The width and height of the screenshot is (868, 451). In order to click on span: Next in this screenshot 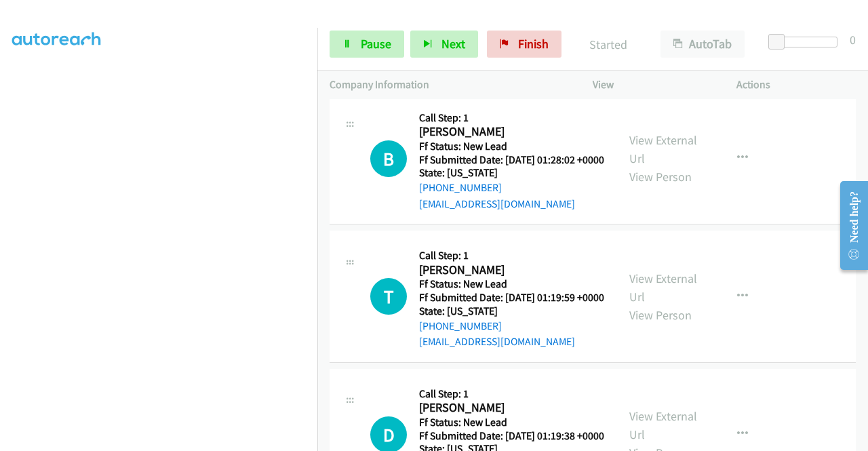, I will do `click(453, 44)`.